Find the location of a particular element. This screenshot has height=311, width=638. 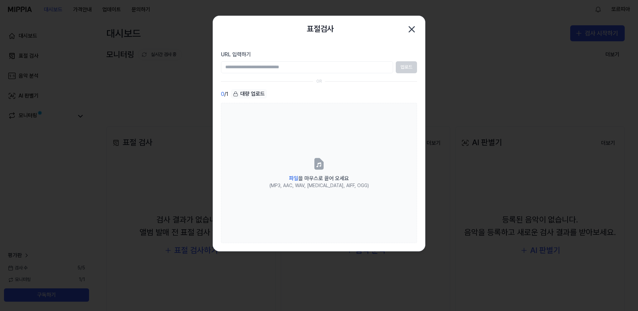

button: 대량 업로드 is located at coordinates (249, 94).